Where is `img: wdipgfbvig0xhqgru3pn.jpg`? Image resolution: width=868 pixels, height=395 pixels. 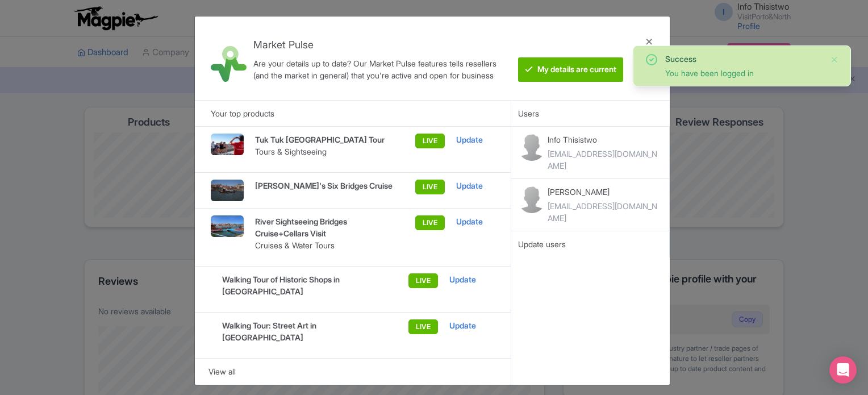 img: wdipgfbvig0xhqgru3pn.jpg is located at coordinates (226, 227).